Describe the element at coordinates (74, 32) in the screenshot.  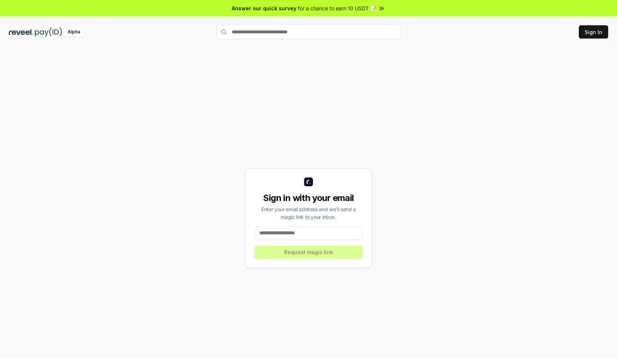
I see `div: Alpha` at that location.